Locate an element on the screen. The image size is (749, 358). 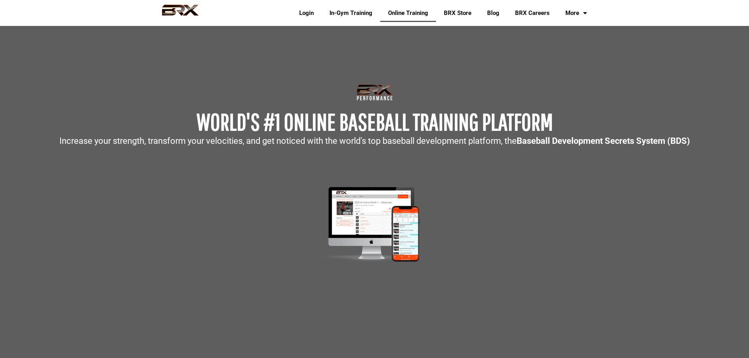
p: Increase your strength, transform your velocities, and get noticed with the world's top baseball ... is located at coordinates (375, 141).